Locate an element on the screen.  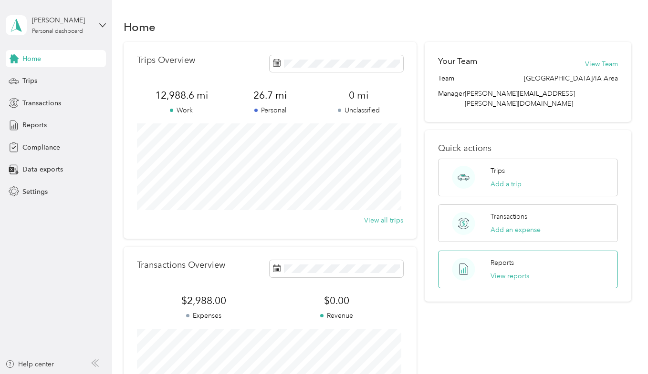
p: Trips Overview is located at coordinates (166, 60).